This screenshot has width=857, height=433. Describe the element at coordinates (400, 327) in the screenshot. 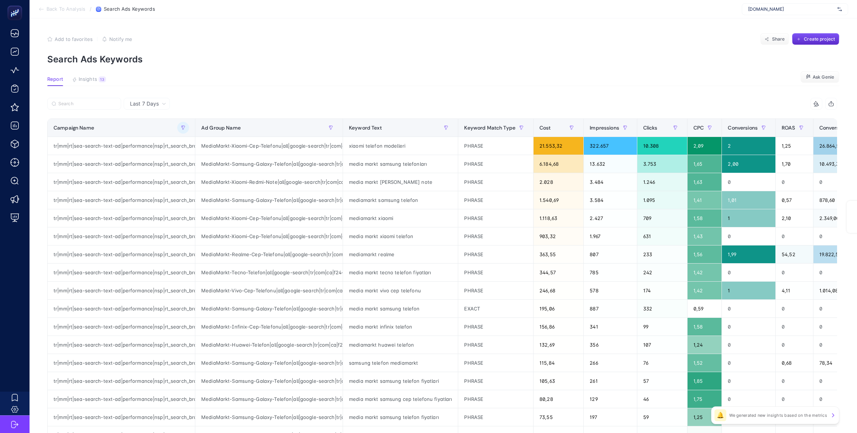

I see `div: media markt infinix telefon` at that location.